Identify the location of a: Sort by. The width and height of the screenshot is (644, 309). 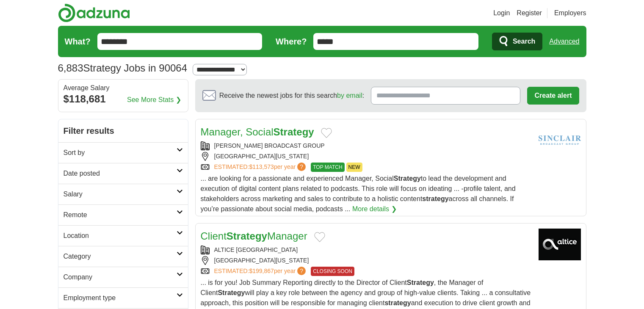
(123, 152).